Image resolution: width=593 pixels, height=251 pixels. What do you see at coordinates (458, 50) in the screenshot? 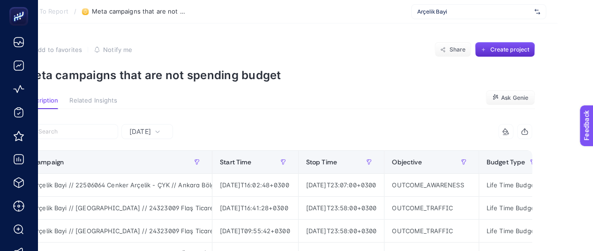
I see `span: Share` at bounding box center [458, 50].